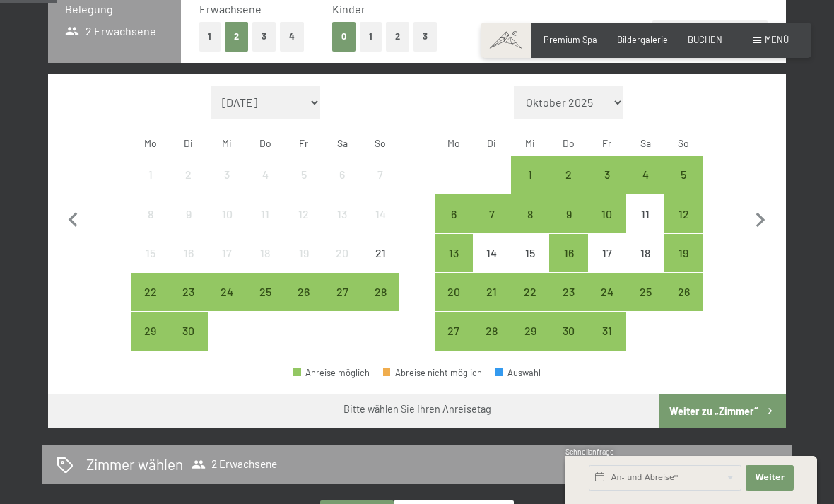 This screenshot has width=834, height=504. Describe the element at coordinates (607, 175) in the screenshot. I see `div: Fri Oct 03 2025` at that location.